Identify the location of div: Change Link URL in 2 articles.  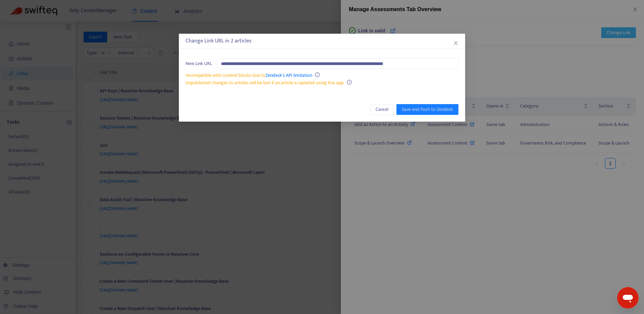
(322, 41).